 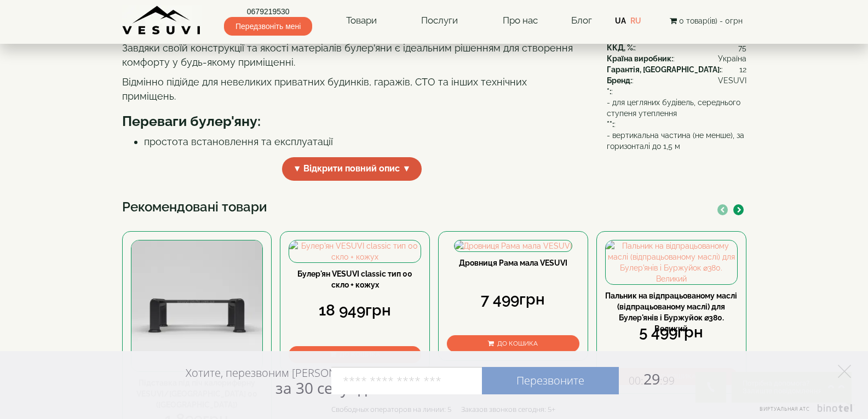 I want to click on a: Блог, so click(x=582, y=20).